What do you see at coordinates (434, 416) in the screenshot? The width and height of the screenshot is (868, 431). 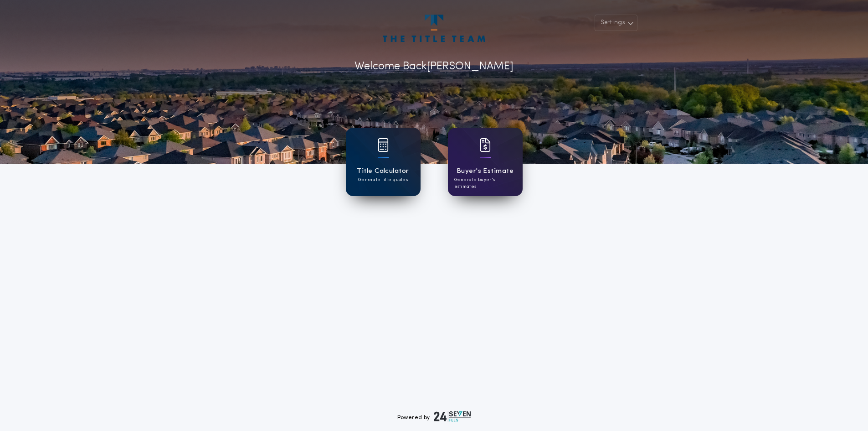 I see `div: Powered by` at bounding box center [434, 416].